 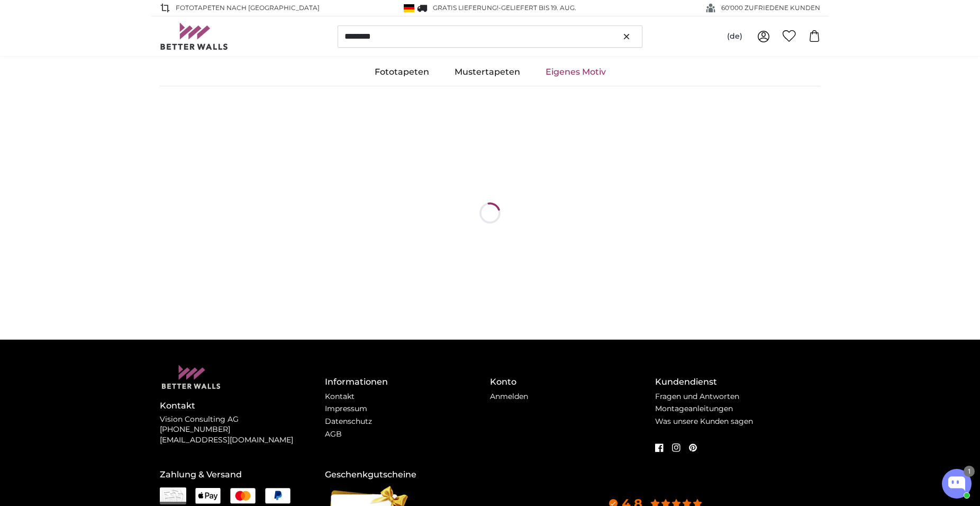 What do you see at coordinates (173, 495) in the screenshot?
I see `img: Rechnung` at bounding box center [173, 495].